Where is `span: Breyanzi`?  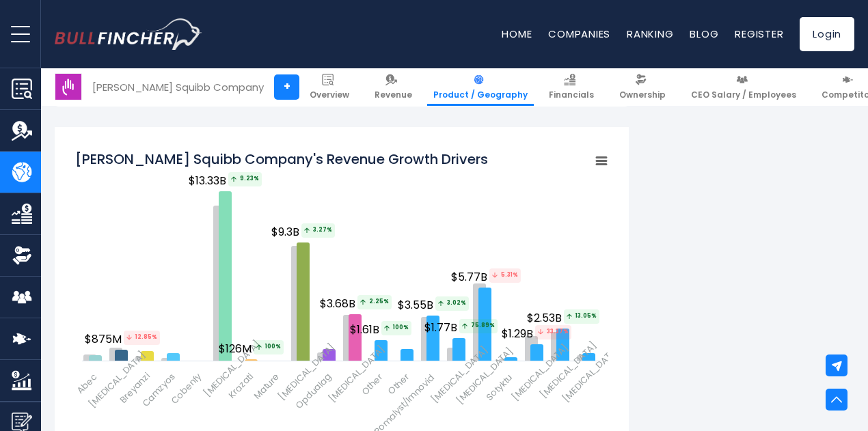
span: Breyanzi is located at coordinates (135, 388).